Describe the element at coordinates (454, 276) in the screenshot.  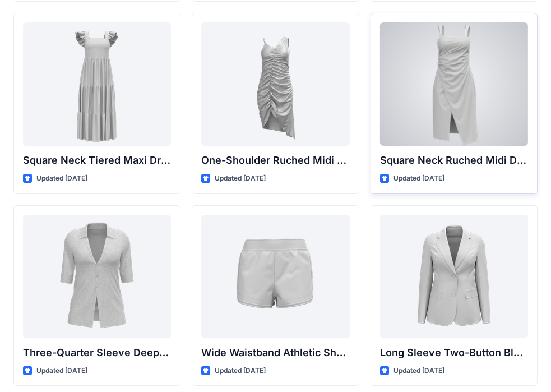
I see `a: Long Sleeve Two-Button Blazer with Flap Pockets` at that location.